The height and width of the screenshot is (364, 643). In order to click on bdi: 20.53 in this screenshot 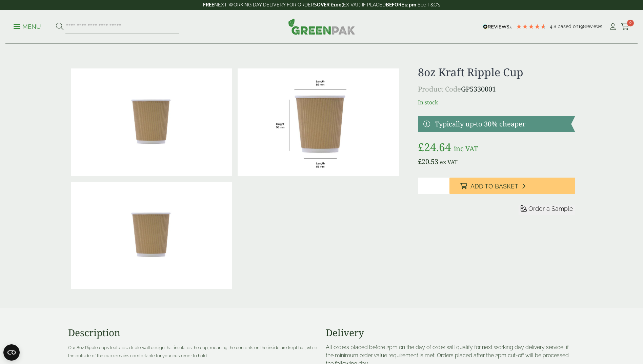, I will do `click(428, 161)`.